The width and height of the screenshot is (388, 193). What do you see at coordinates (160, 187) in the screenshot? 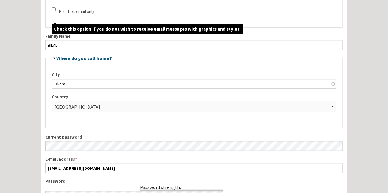
I see `div: Password strength:` at bounding box center [160, 187].